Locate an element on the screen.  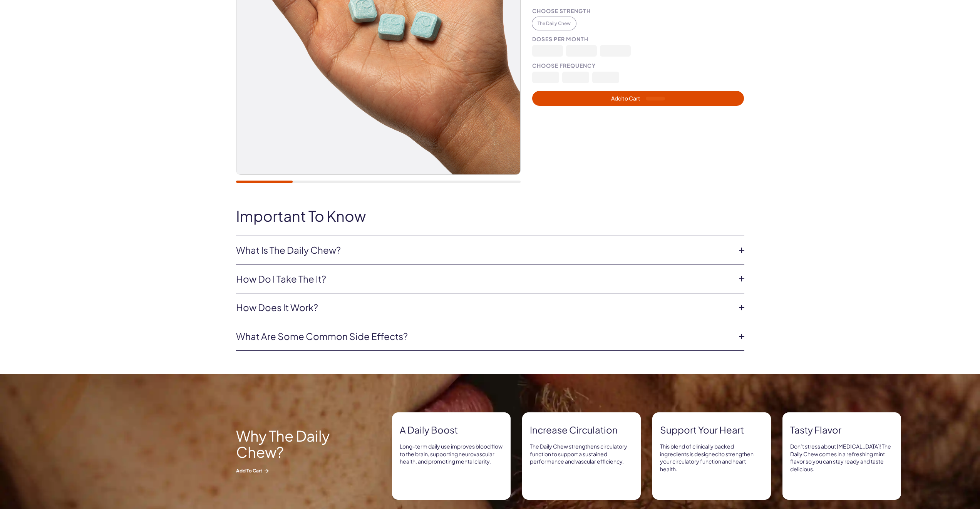
a: How Does it Work? is located at coordinates (484, 308).